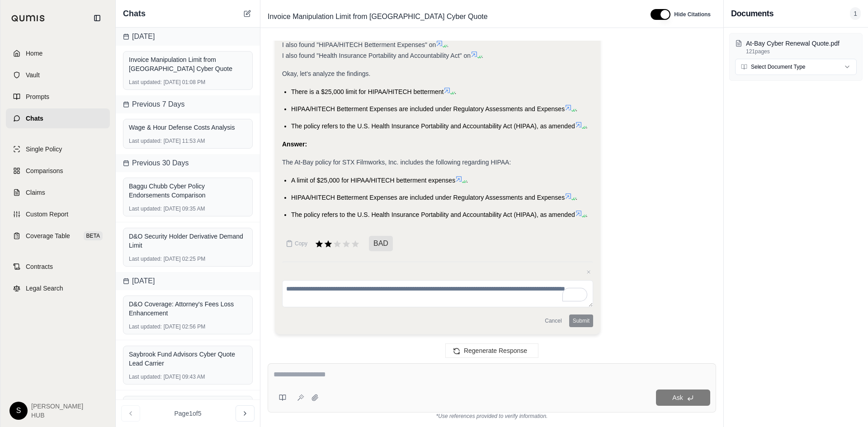  What do you see at coordinates (492, 416) in the screenshot?
I see `div: *Use references provided to verify information.` at bounding box center [492, 416].